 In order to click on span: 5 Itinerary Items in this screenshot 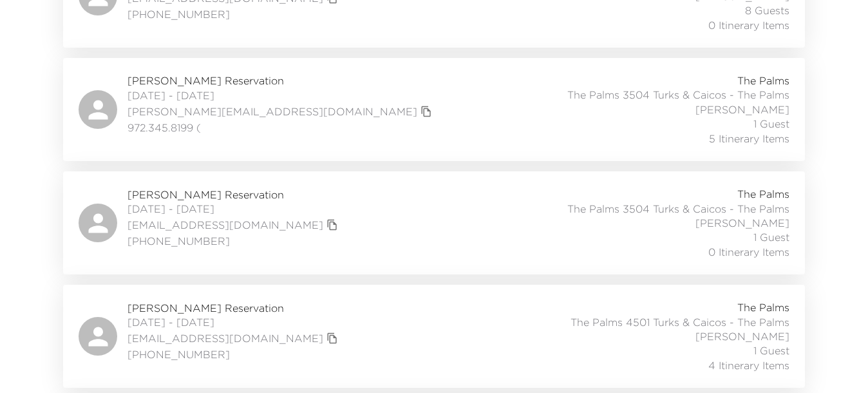, I will do `click(749, 139)`.